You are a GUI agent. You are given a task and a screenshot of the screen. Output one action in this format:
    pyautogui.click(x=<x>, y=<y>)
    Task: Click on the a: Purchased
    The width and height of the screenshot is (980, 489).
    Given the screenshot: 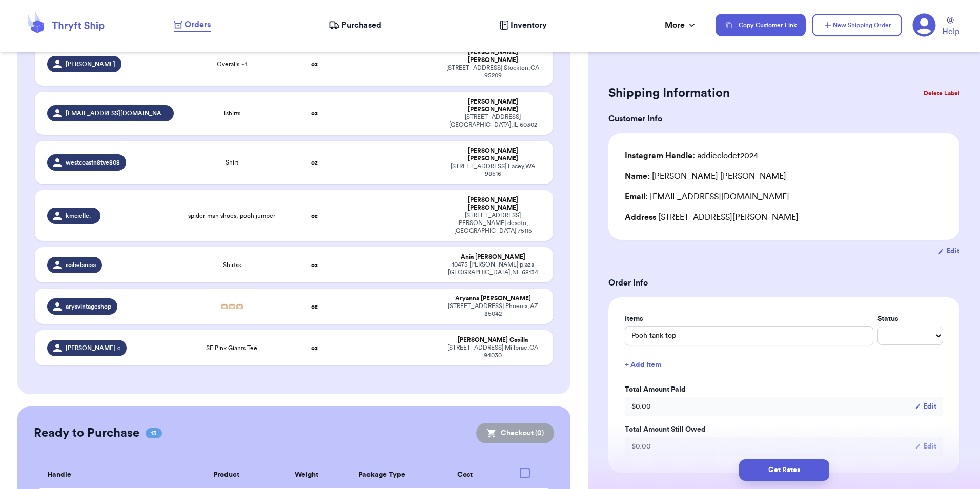 What is the action you would take?
    pyautogui.click(x=354, y=25)
    